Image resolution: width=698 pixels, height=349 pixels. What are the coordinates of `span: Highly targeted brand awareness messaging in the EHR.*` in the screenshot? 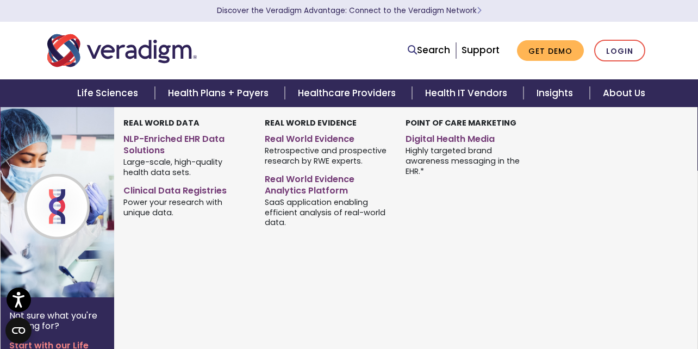 It's located at (468, 161).